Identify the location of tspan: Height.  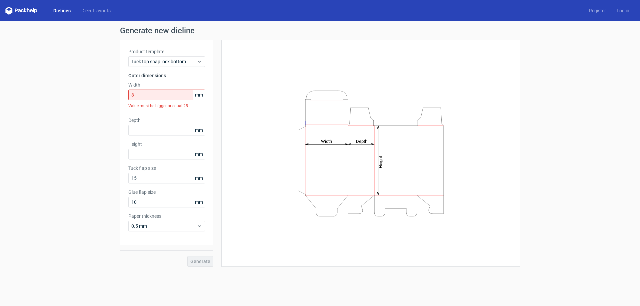
(381, 162).